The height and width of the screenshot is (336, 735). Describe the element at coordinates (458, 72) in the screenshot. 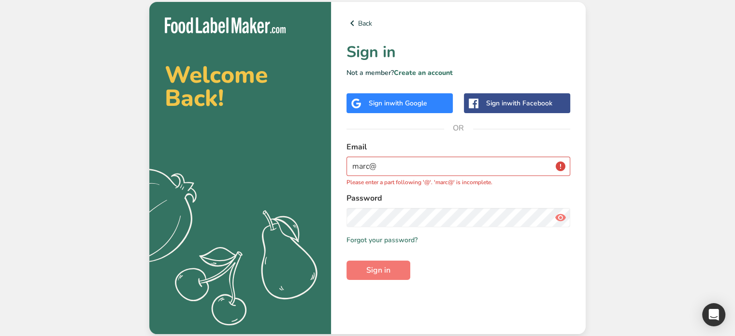

I see `p: Not a member?` at that location.